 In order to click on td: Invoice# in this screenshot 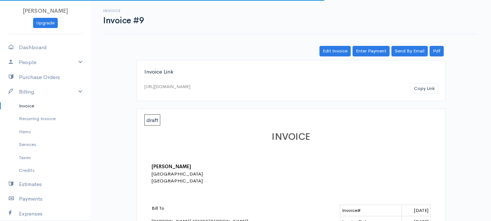, I will do `click(371, 210)`.